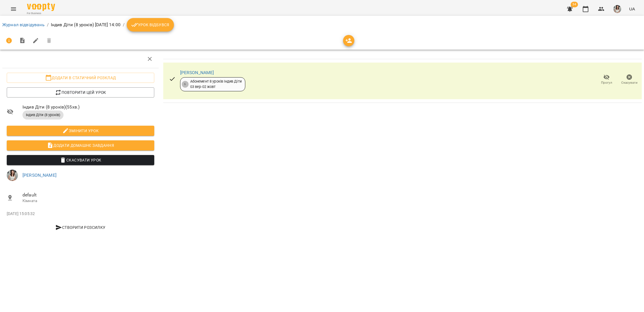 Image resolution: width=644 pixels, height=312 pixels. Describe the element at coordinates (89, 107) in the screenshot. I see `span: Індив Діти (8 уроків) ( 55 хв. )` at that location.